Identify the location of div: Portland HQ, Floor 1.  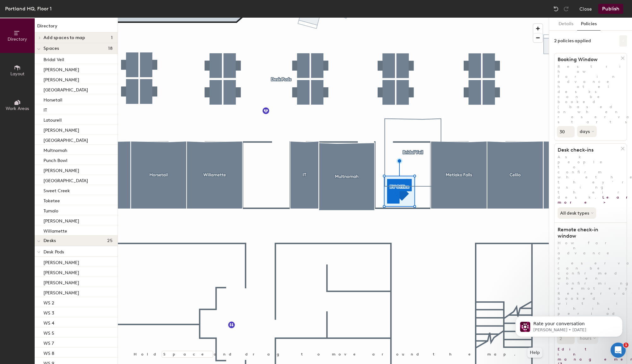
(28, 9).